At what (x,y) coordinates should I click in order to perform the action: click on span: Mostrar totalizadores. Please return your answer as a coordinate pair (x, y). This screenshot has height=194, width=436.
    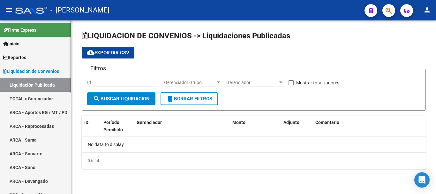
    Looking at the image, I should click on (318, 83).